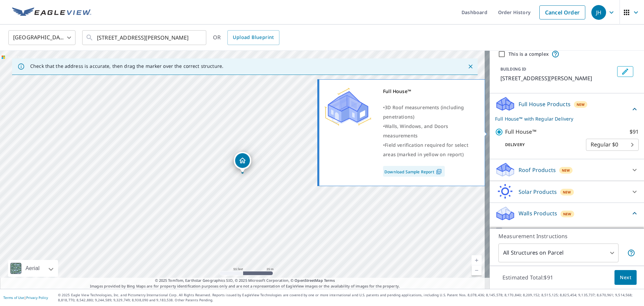 This screenshot has width=644, height=306. What do you see at coordinates (349, 297) in the screenshot?
I see `p: © 2025 Eagle View Technologies, Inc. and Pictometry International Corp. All Rights Reserved. Repo...` at bounding box center [349, 297].